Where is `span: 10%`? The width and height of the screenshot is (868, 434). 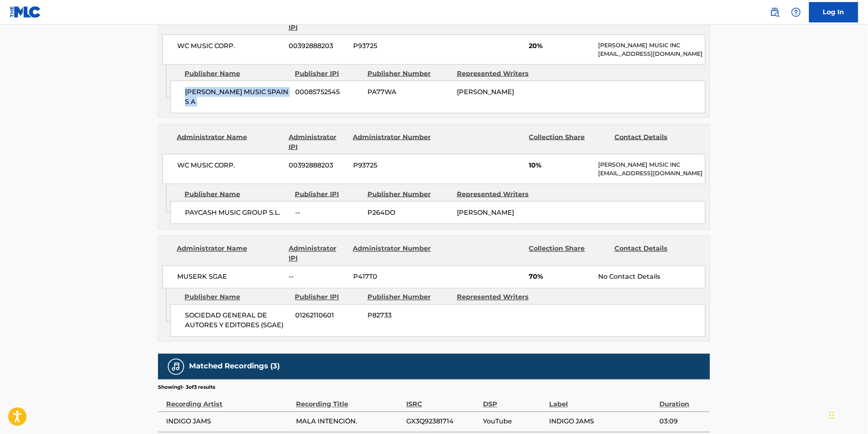 span: 10% is located at coordinates (561, 166).